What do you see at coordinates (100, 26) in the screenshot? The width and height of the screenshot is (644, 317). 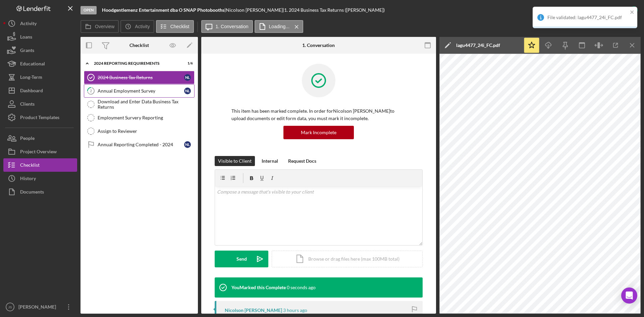 I see `button: Overview` at bounding box center [100, 26].